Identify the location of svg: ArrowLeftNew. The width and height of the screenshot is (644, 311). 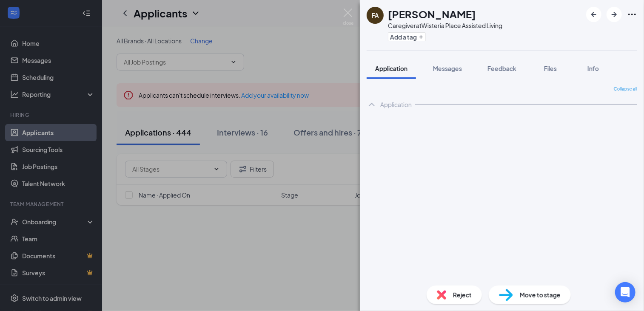
(594, 15).